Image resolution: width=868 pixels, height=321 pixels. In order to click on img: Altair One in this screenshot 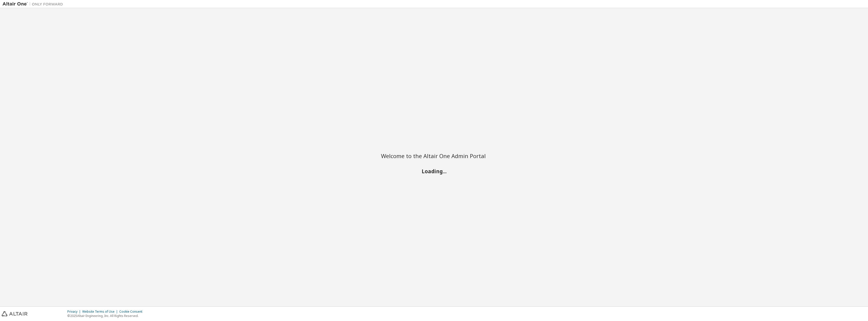, I will do `click(34, 4)`.